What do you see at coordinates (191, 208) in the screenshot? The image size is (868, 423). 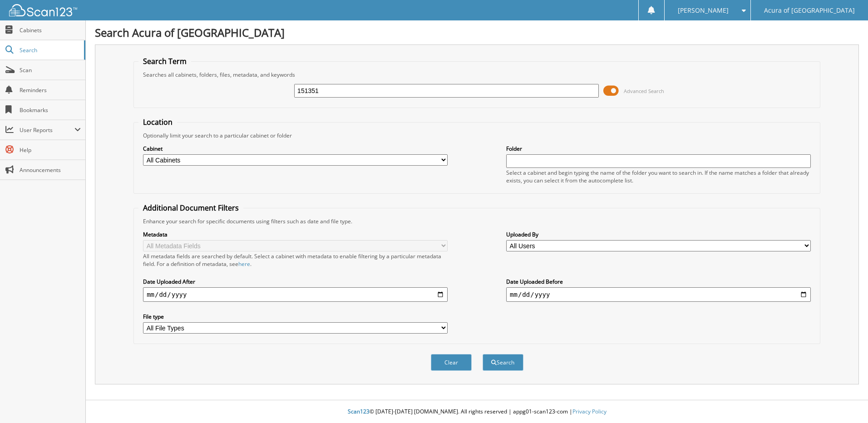 I see `legend: Additional Document Filters` at bounding box center [191, 208].